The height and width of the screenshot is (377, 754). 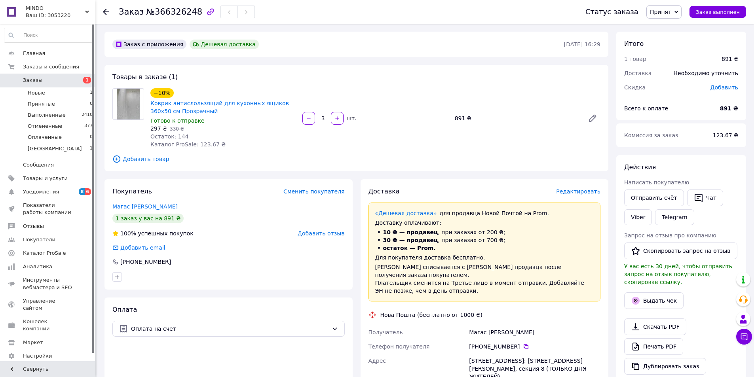 What do you see at coordinates (177, 121) in the screenshot?
I see `span: Готово к отправке` at bounding box center [177, 121].